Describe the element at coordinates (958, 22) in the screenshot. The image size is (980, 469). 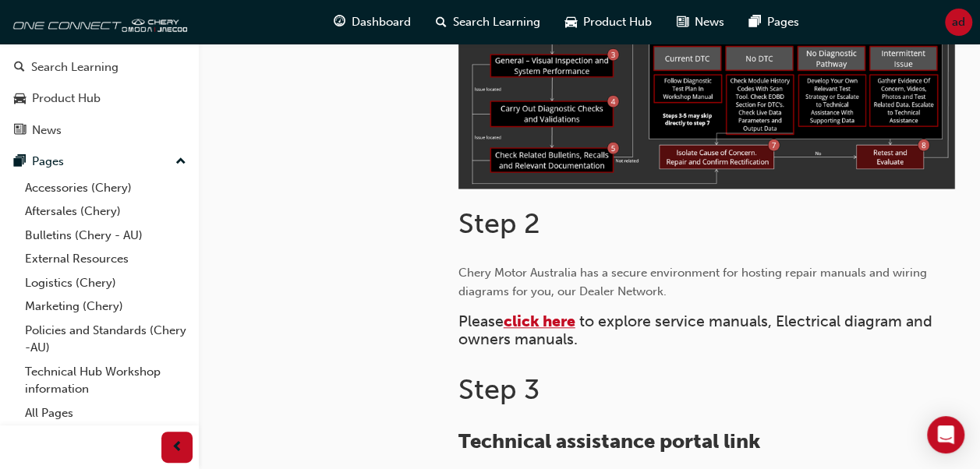
I see `span: ad` at that location.